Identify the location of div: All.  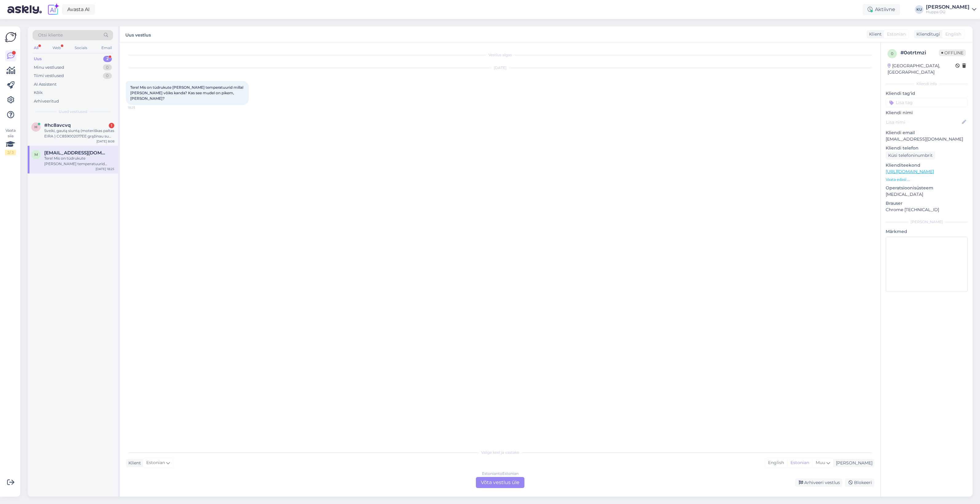
(36, 48).